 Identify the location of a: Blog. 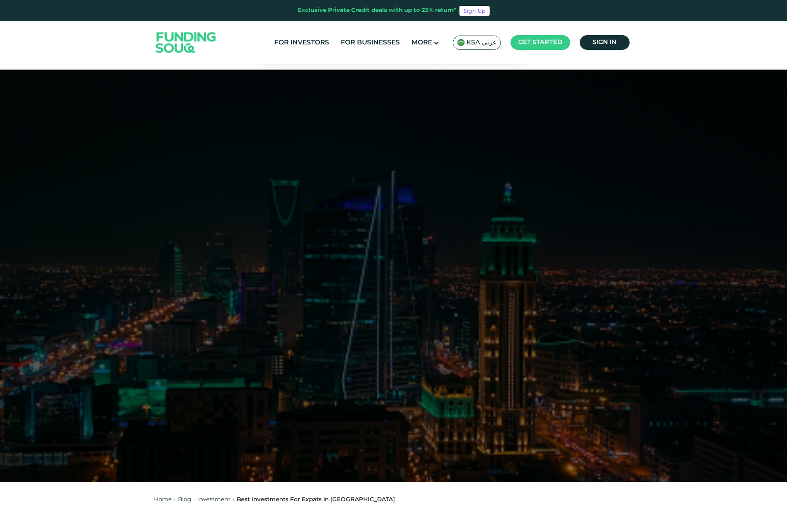
(184, 500).